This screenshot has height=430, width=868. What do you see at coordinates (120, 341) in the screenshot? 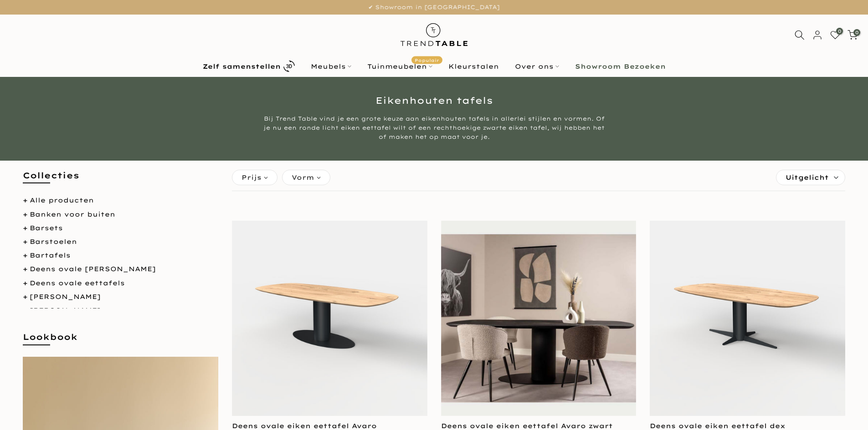
I see `h5: Lookbook` at bounding box center [120, 341].